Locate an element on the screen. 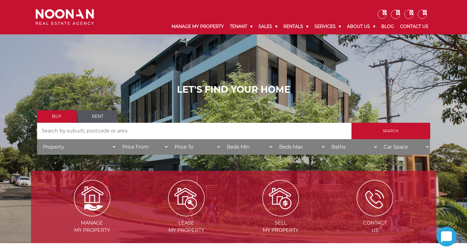 The width and height of the screenshot is (467, 251). a: Rentals is located at coordinates (296, 26).